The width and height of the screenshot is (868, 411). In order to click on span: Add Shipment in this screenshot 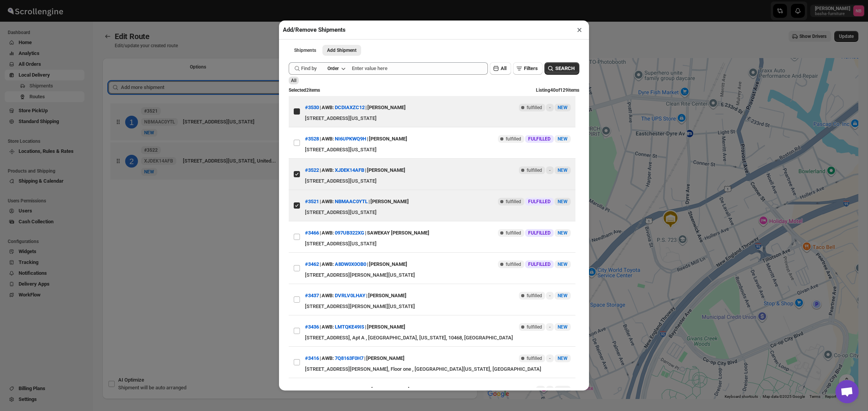, I will do `click(342, 50)`.